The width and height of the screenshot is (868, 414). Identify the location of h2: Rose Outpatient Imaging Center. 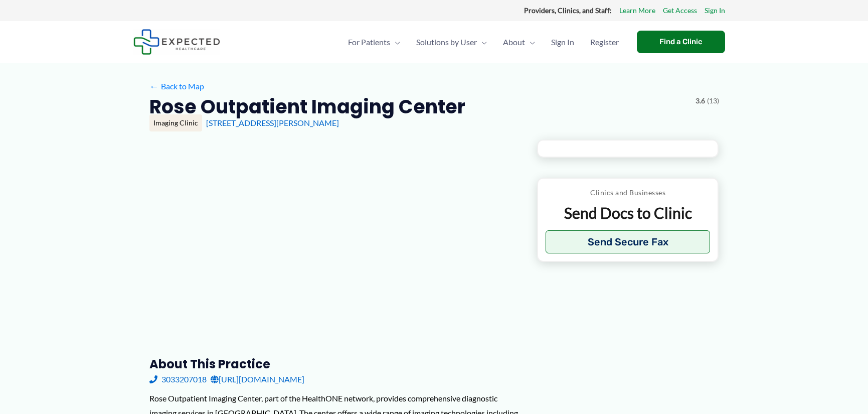
(307, 106).